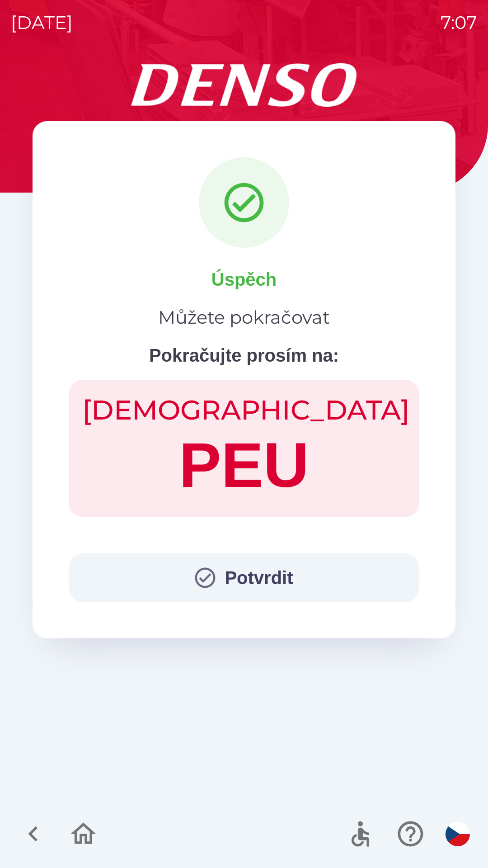  I want to click on img: cs flag, so click(458, 835).